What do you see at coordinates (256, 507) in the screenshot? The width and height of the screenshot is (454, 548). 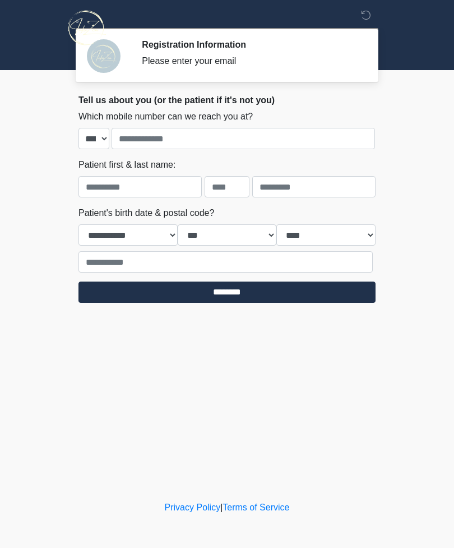 I see `a: Terms of Service` at bounding box center [256, 507].